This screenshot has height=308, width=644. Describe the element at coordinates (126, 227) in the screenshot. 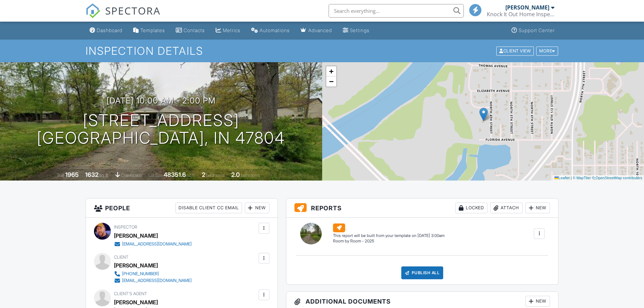

I see `span: Inspector` at that location.